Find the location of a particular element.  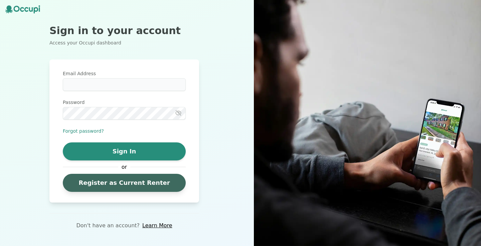

label: Email Address is located at coordinates (124, 74).